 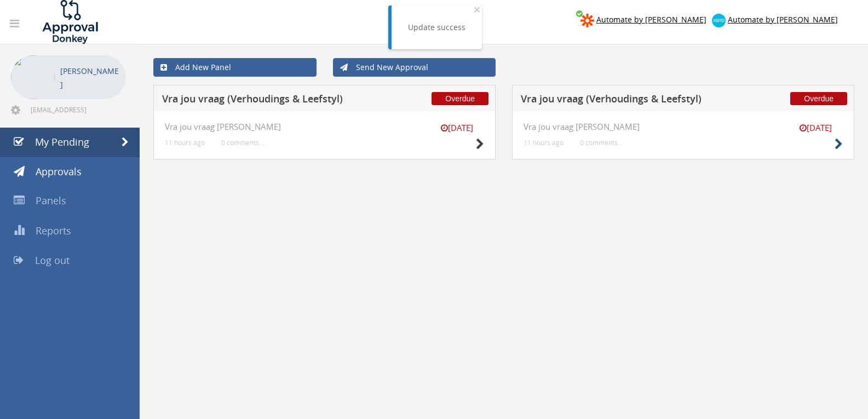 I want to click on span: My Pending, so click(x=62, y=142).